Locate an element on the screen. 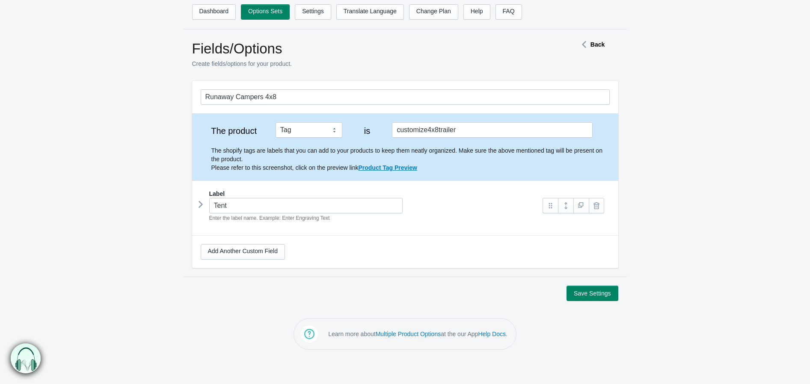  a: FAQ is located at coordinates (509, 12).